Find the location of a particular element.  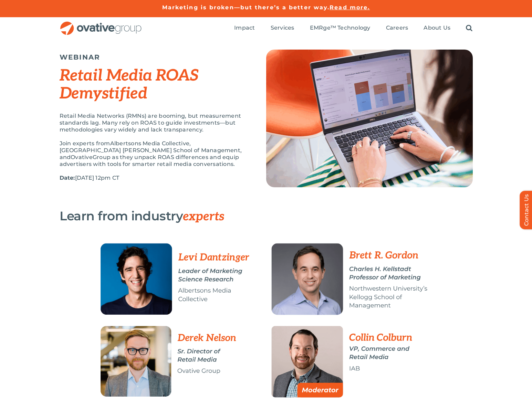

a: Search is located at coordinates (469, 28).